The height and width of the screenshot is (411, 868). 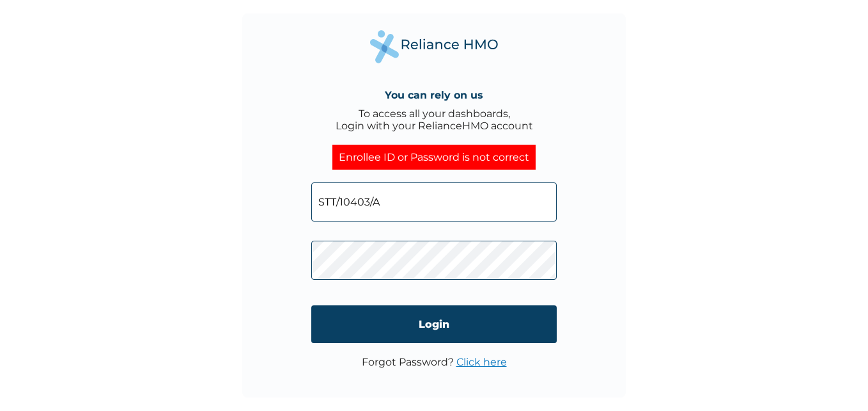 I want to click on a: Click here, so click(x=481, y=361).